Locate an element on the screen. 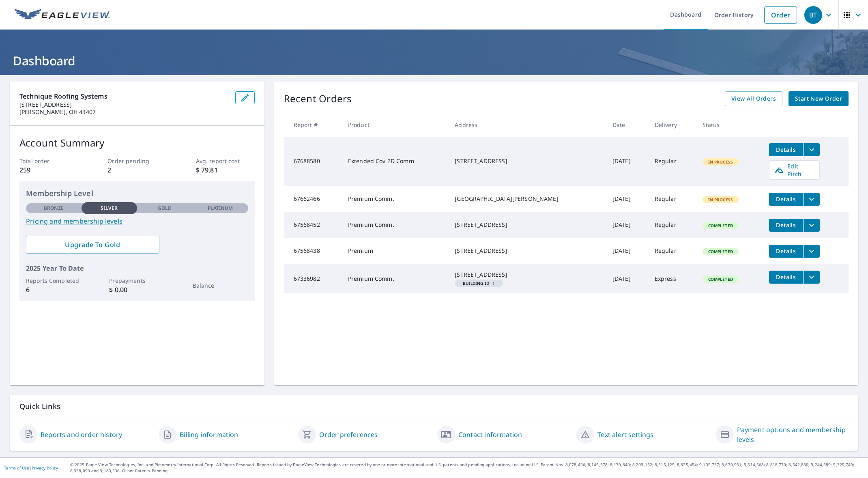 This screenshot has height=478, width=868. button: detailsBtn-67688580 is located at coordinates (786, 149).